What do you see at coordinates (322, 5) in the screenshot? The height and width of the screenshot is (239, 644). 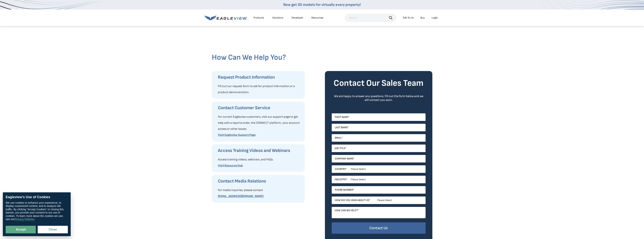 I see `a: Now get 3D models for virtually every property!` at bounding box center [322, 5].